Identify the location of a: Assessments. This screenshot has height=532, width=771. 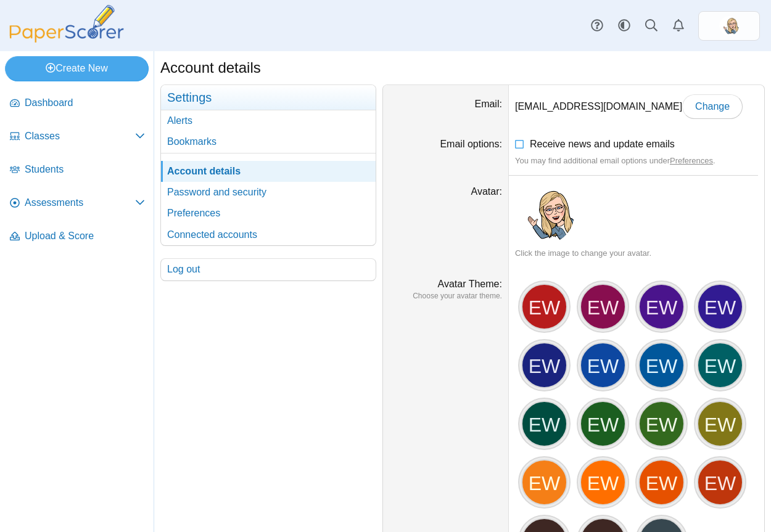
(77, 204).